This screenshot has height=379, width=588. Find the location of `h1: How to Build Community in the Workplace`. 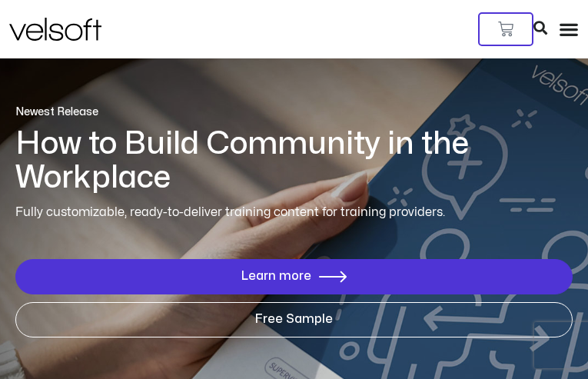

h1: How to Build Community in the Workplace is located at coordinates (294, 161).